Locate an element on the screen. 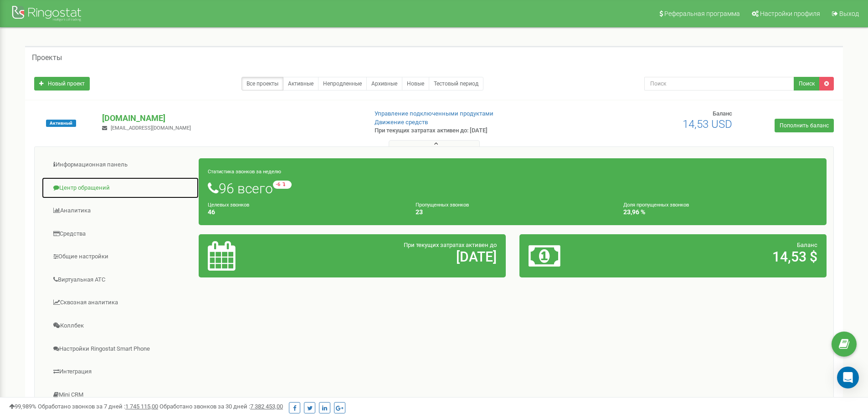 The width and height of the screenshot is (868, 418). h1: 96 всего is located at coordinates (513, 188).